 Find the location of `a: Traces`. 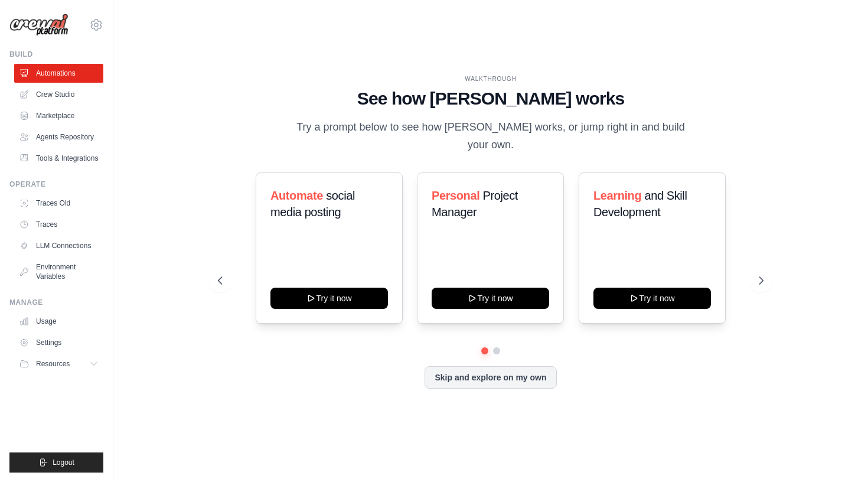

a: Traces is located at coordinates (58, 225).